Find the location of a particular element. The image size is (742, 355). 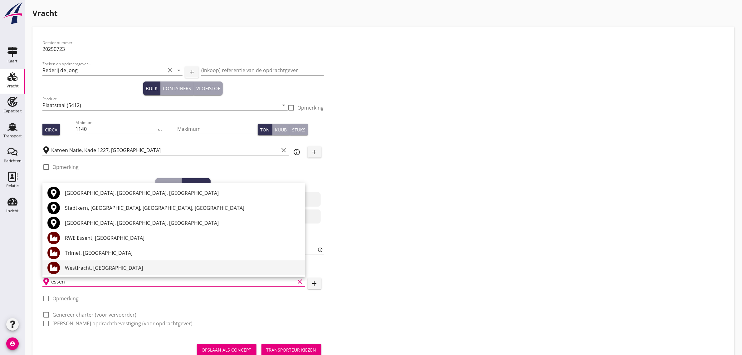

h1: Vracht is located at coordinates (383, 13).